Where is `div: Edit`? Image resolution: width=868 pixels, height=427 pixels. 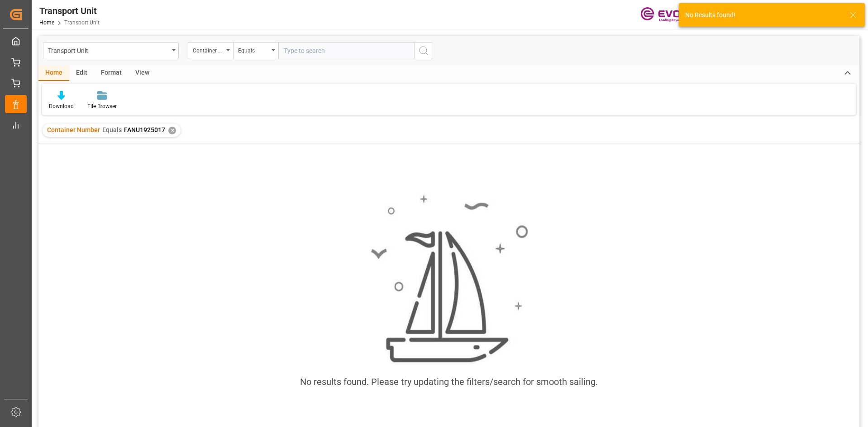
div: Edit is located at coordinates (82, 73).